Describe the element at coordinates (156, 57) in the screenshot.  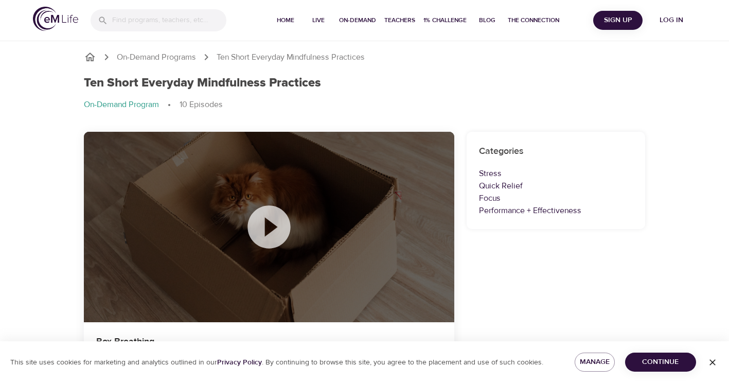
I see `a: On-Demand Programs` at that location.